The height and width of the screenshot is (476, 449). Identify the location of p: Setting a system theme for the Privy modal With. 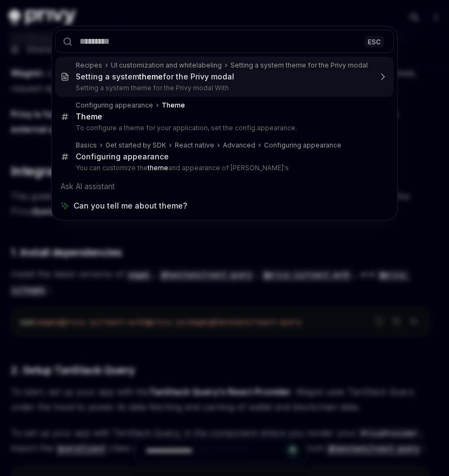
(224, 88).